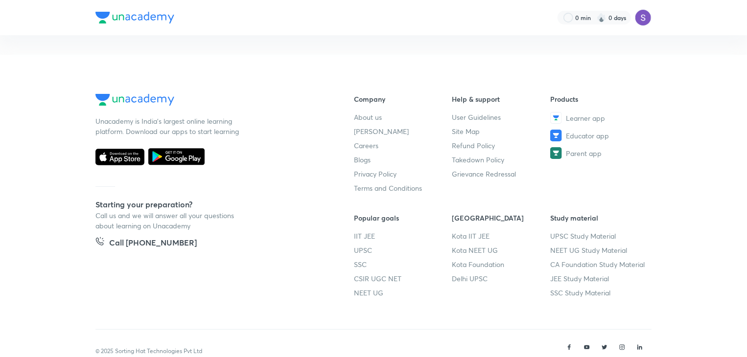 Image resolution: width=747 pixels, height=357 pixels. I want to click on p: Call us and we will answer all your questions about learning on Unacademy, so click(169, 221).